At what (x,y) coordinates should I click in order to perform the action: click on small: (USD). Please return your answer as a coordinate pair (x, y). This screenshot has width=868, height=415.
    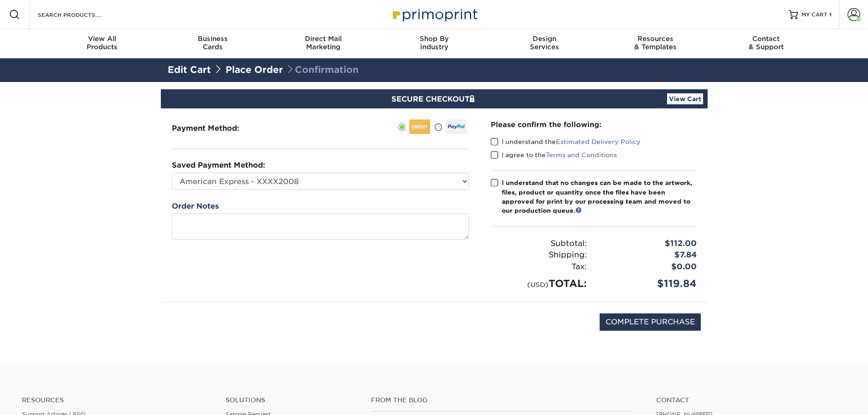
    Looking at the image, I should click on (537, 284).